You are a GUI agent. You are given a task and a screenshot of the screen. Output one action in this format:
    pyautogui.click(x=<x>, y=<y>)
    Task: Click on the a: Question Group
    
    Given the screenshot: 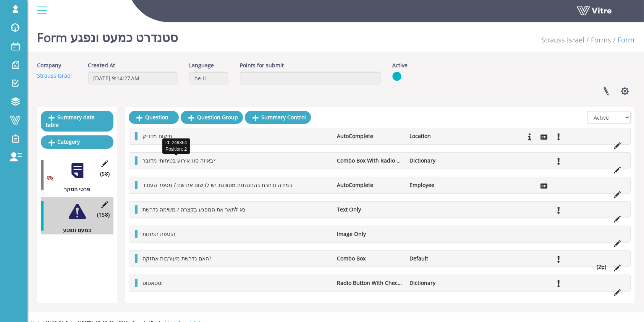 What is the action you would take?
    pyautogui.click(x=211, y=117)
    